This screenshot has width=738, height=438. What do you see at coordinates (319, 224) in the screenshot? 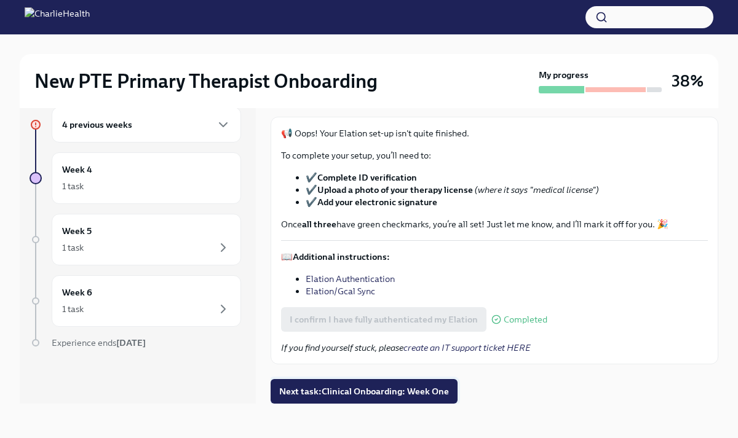
I see `strong: all three` at bounding box center [319, 224].